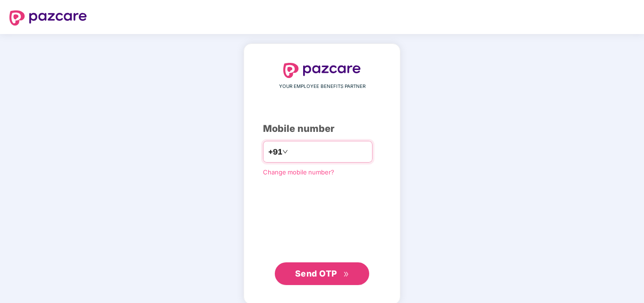  What do you see at coordinates (299, 172) in the screenshot?
I see `span: Change mobile number?` at bounding box center [299, 172].